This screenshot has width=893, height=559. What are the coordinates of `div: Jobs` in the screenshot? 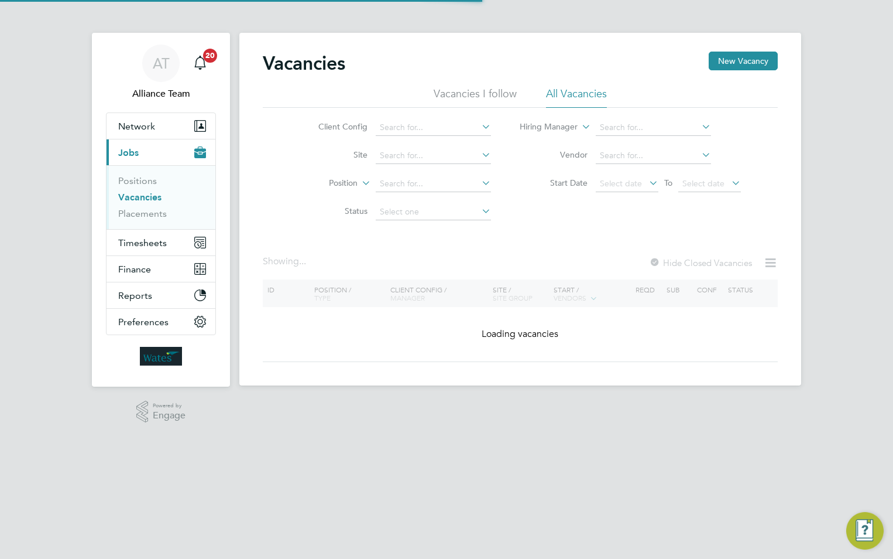 It's located at (161, 197).